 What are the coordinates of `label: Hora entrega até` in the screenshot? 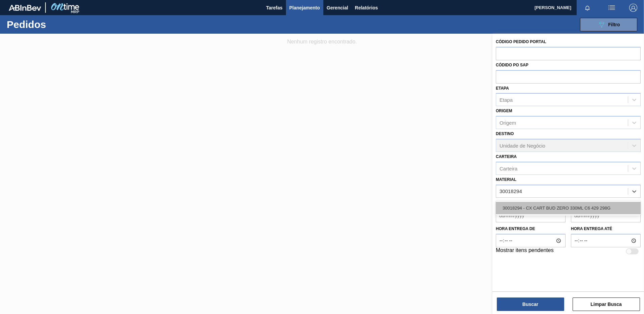 It's located at (606, 229).